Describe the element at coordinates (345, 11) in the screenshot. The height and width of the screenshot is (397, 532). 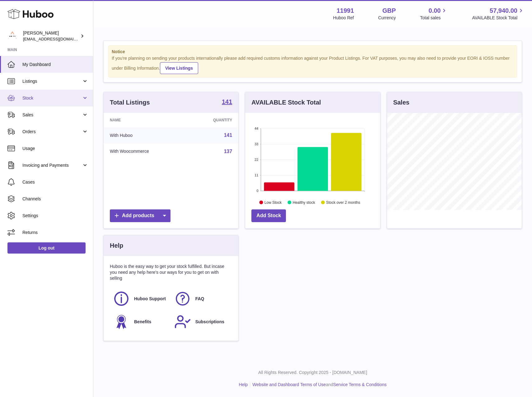
I see `strong: 11991` at that location.